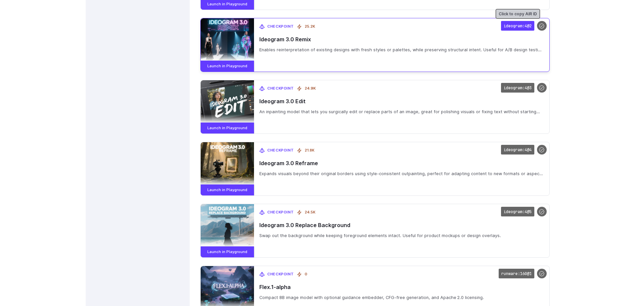  Describe the element at coordinates (227, 164) in the screenshot. I see `img: Ideogram 3.0 Reframe` at that location.